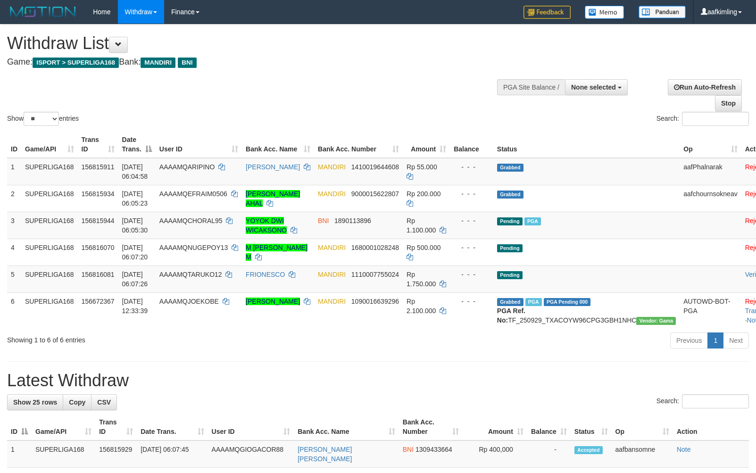  What do you see at coordinates (375, 274) in the screenshot?
I see `span: Copy 1110007755024 to clipboard` at bounding box center [375, 274].